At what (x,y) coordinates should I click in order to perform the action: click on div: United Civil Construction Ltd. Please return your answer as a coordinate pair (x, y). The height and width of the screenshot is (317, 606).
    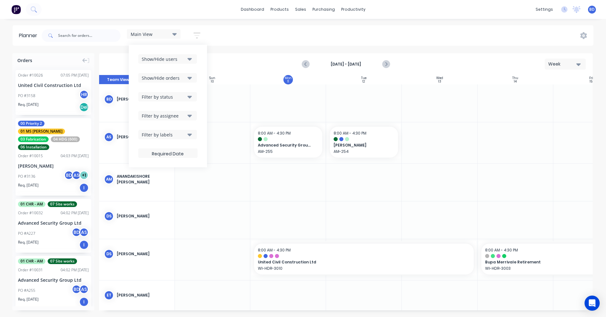
    Looking at the image, I should click on (53, 85).